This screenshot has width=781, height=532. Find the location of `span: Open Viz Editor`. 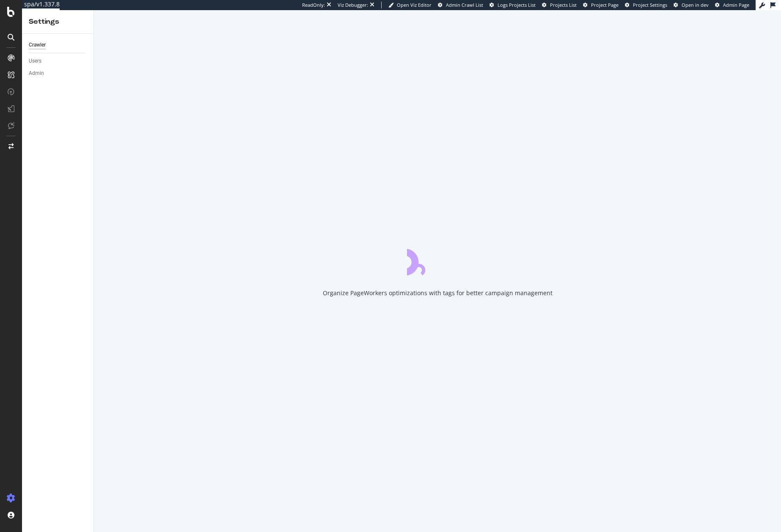

span: Open Viz Editor is located at coordinates (414, 5).